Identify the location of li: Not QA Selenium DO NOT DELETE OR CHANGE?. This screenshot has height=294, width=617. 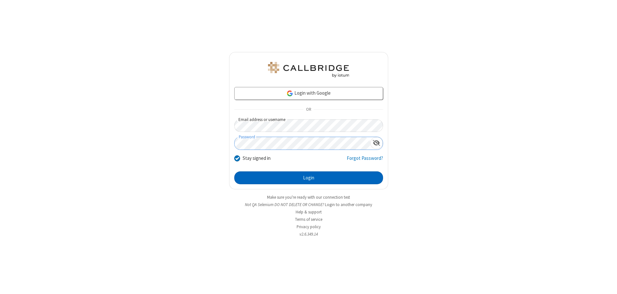
(309, 205).